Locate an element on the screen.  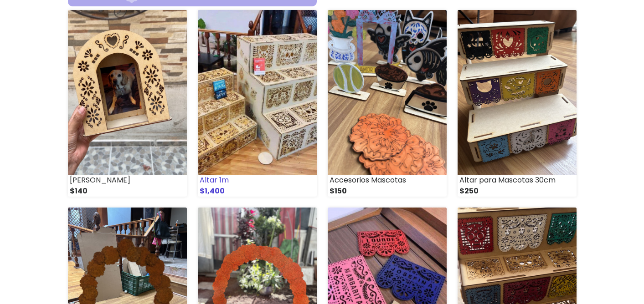
a: Altar para Mascotas 30cm $250 is located at coordinates (516, 103).